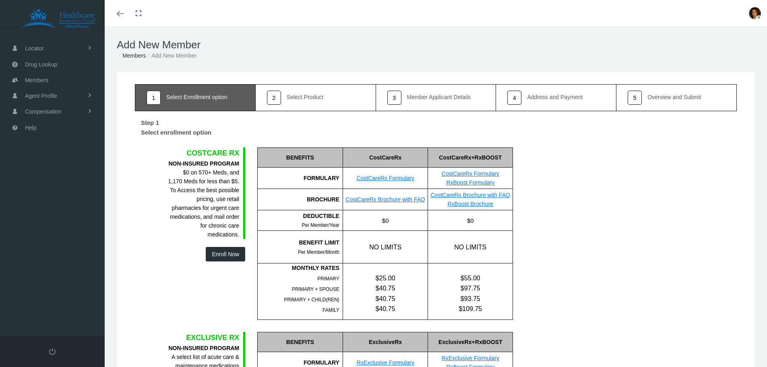 This screenshot has height=367, width=767. Describe the element at coordinates (634, 97) in the screenshot. I see `div: 5` at that location.